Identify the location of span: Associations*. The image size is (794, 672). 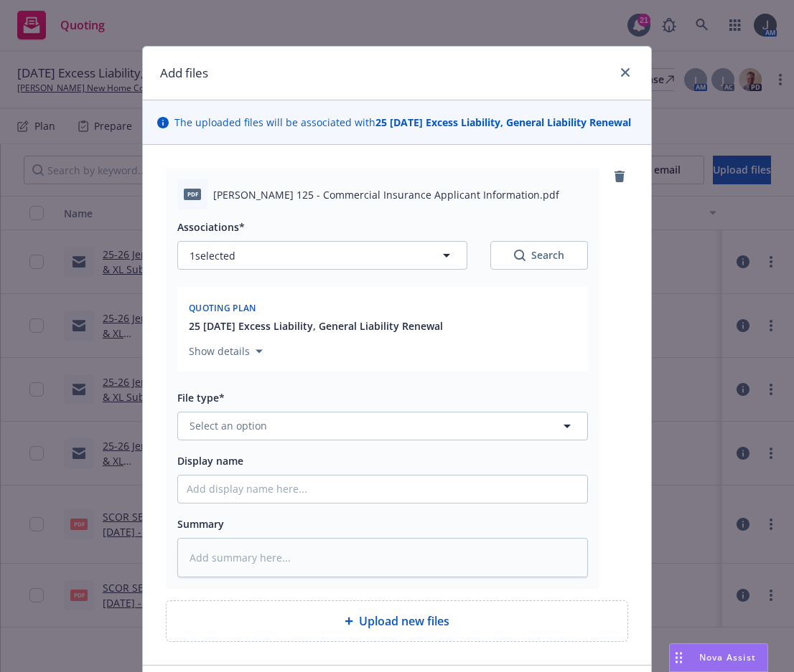
(211, 226).